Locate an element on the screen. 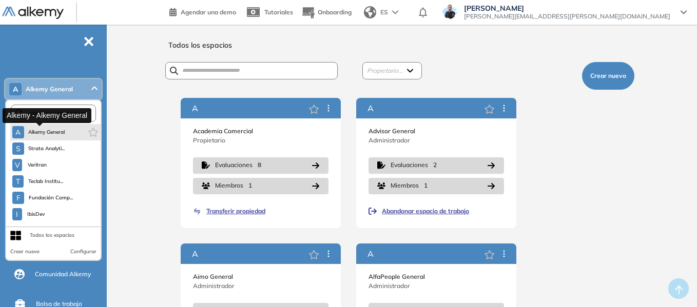 Image resolution: width=697 pixels, height=307 pixels. span: Onboarding is located at coordinates (335, 12).